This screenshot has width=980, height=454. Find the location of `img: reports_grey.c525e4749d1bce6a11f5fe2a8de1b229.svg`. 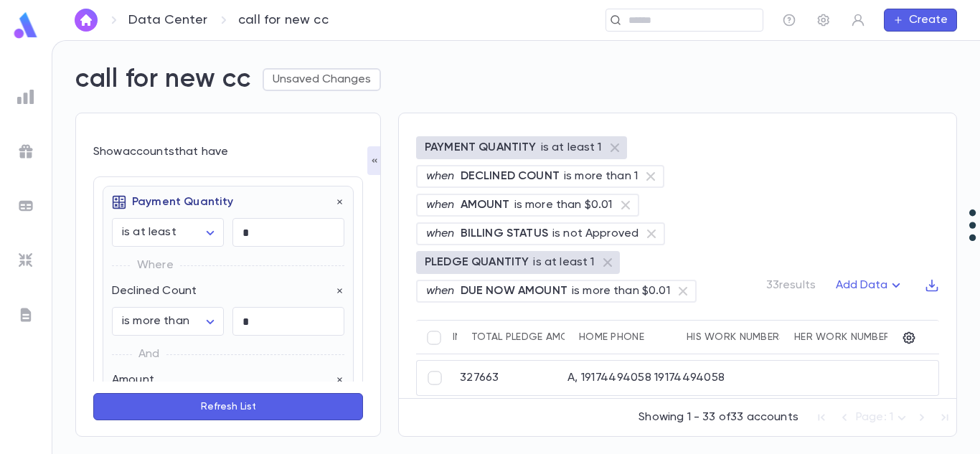

img: reports_grey.c525e4749d1bce6a11f5fe2a8de1b229.svg is located at coordinates (26, 97).